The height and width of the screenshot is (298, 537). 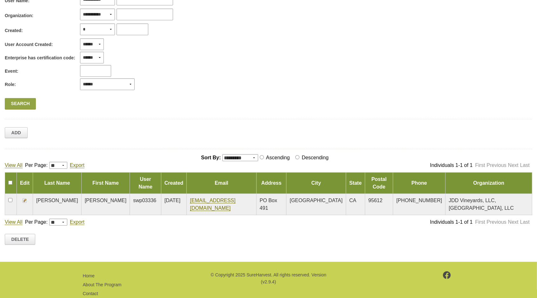 What do you see at coordinates (19, 16) in the screenshot?
I see `span: Organization:` at bounding box center [19, 16].